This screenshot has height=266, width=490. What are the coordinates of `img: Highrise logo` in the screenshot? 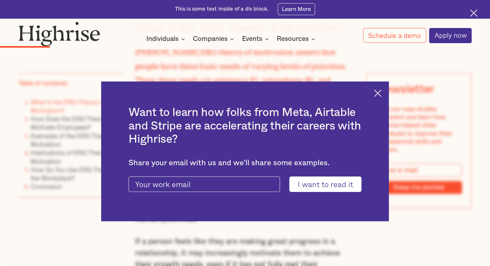 It's located at (59, 34).